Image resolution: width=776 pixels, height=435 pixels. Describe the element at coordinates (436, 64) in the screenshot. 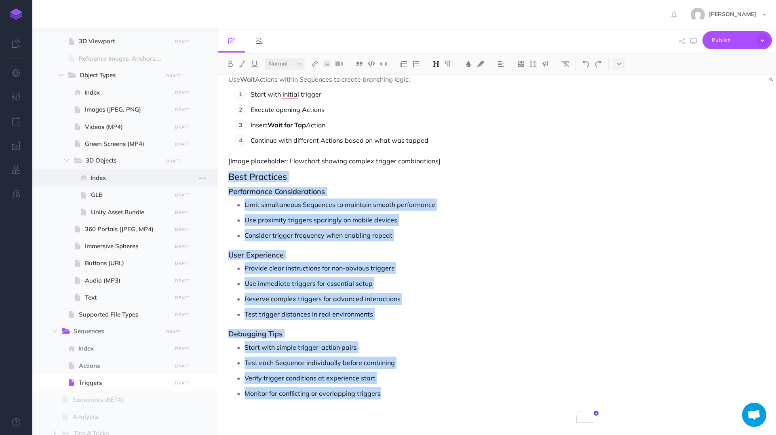

I see `img: Headings dropdown button` at that location.